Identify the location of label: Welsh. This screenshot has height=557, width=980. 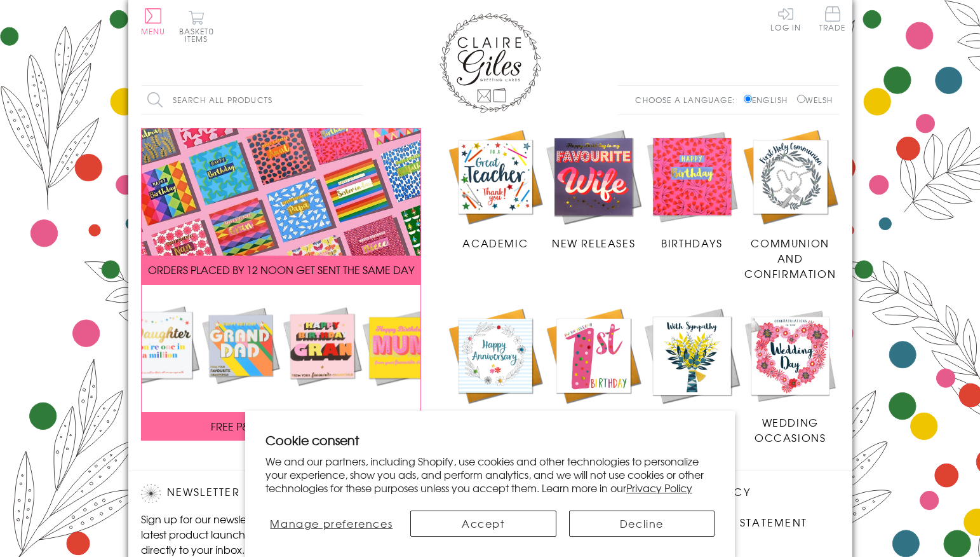
(815, 100).